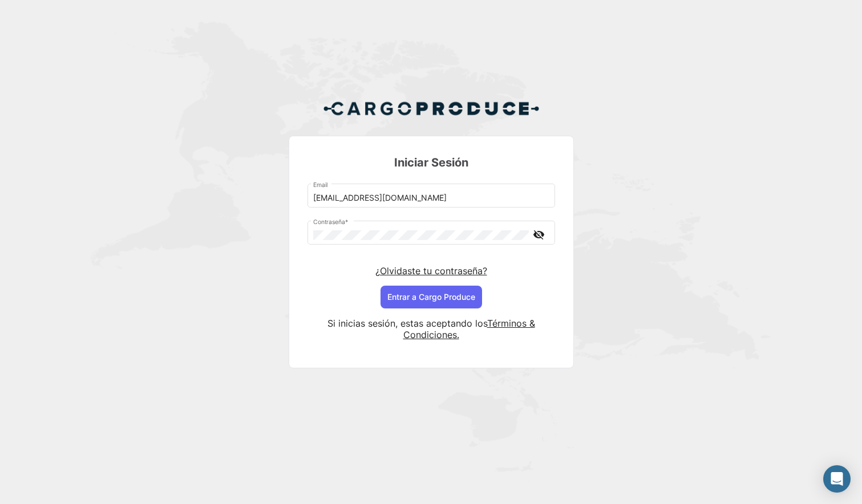 Image resolution: width=862 pixels, height=504 pixels. What do you see at coordinates (431, 297) in the screenshot?
I see `button: Entrar a Cargo Produce` at bounding box center [431, 297].